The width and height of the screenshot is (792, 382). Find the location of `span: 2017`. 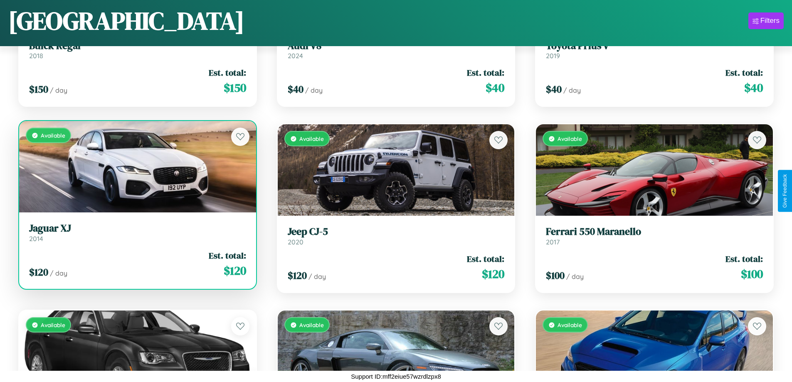

span: 2017 is located at coordinates (552, 242).